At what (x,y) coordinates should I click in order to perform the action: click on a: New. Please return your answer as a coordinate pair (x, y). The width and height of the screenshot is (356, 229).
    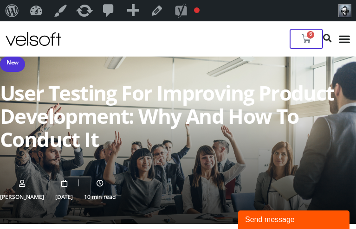
    Looking at the image, I should click on (13, 62).